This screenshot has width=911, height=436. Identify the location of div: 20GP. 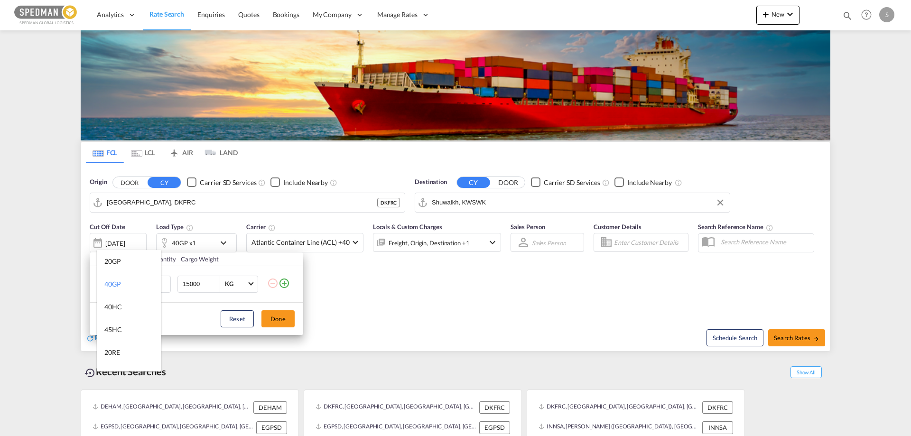
(112, 262).